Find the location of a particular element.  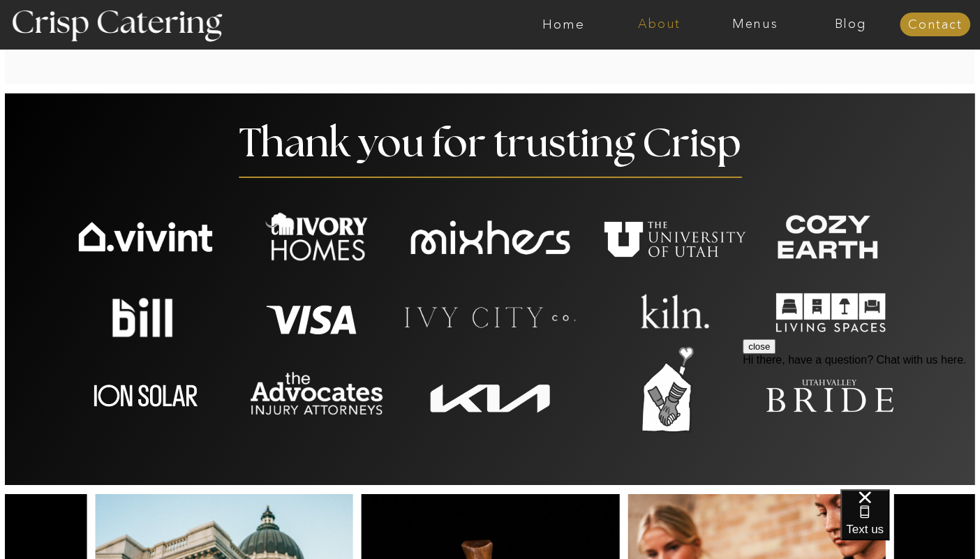

a: About is located at coordinates (658, 24).